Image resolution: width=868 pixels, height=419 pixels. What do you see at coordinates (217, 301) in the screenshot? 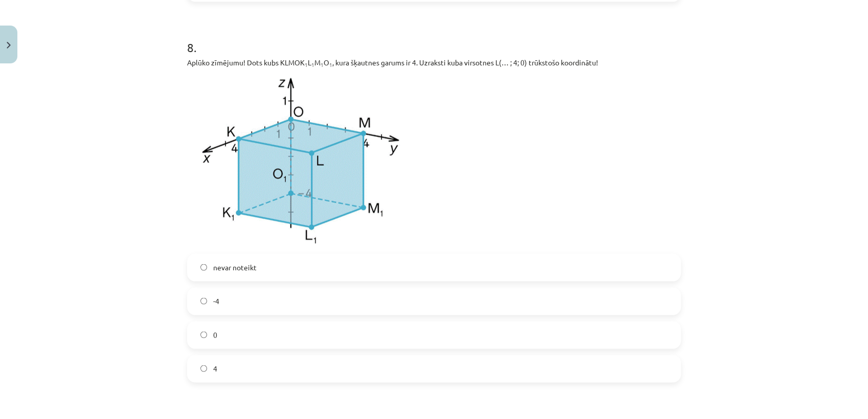
I see `span: -4` at bounding box center [217, 301].